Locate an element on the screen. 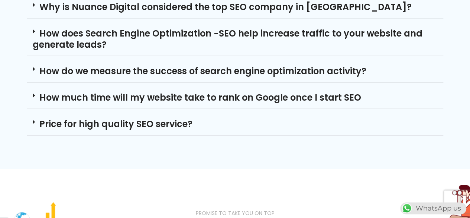  a: How do we measure the success of search engine optimization activity? is located at coordinates (203, 71).